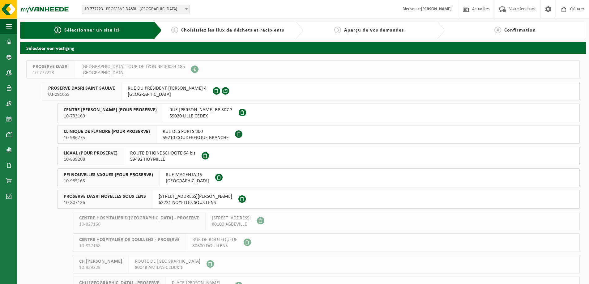  Describe the element at coordinates (167, 268) in the screenshot. I see `span: 80048 AMIENS CEDEX 1` at that location.